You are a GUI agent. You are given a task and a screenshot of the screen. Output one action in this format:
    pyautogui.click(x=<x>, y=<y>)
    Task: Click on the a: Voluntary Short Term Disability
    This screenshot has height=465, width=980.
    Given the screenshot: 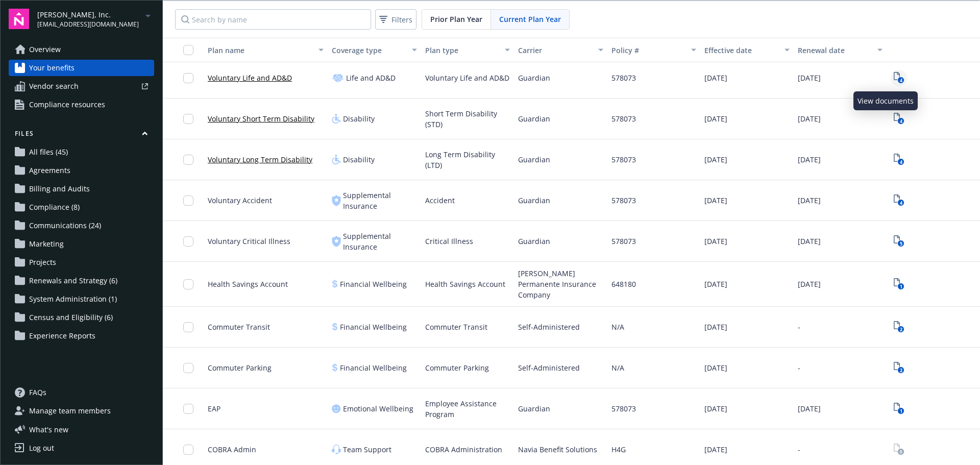 What is the action you would take?
    pyautogui.click(x=261, y=119)
    